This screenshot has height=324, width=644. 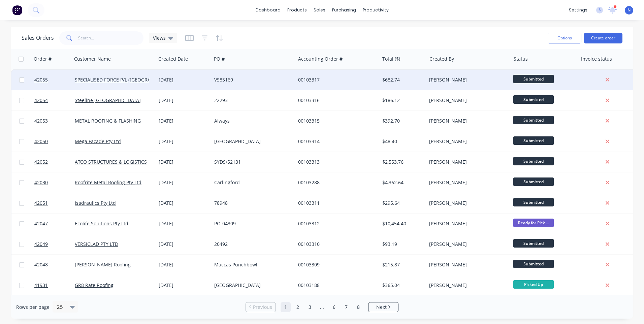 What do you see at coordinates (55, 244) in the screenshot?
I see `a: 42049` at bounding box center [55, 244].